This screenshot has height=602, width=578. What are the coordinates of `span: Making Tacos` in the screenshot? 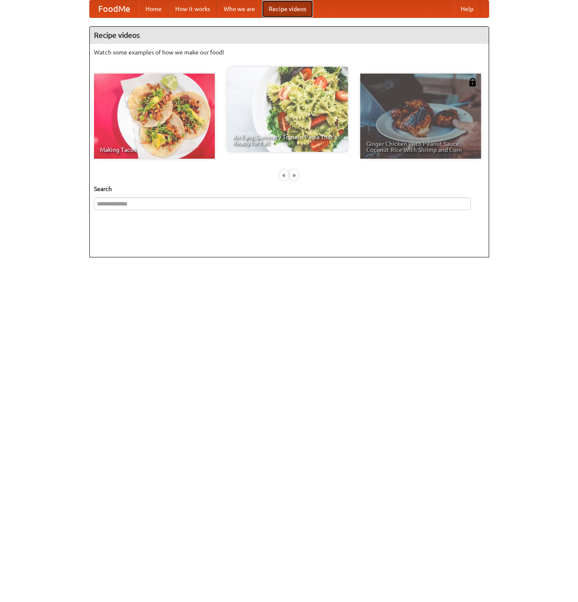 It's located at (154, 150).